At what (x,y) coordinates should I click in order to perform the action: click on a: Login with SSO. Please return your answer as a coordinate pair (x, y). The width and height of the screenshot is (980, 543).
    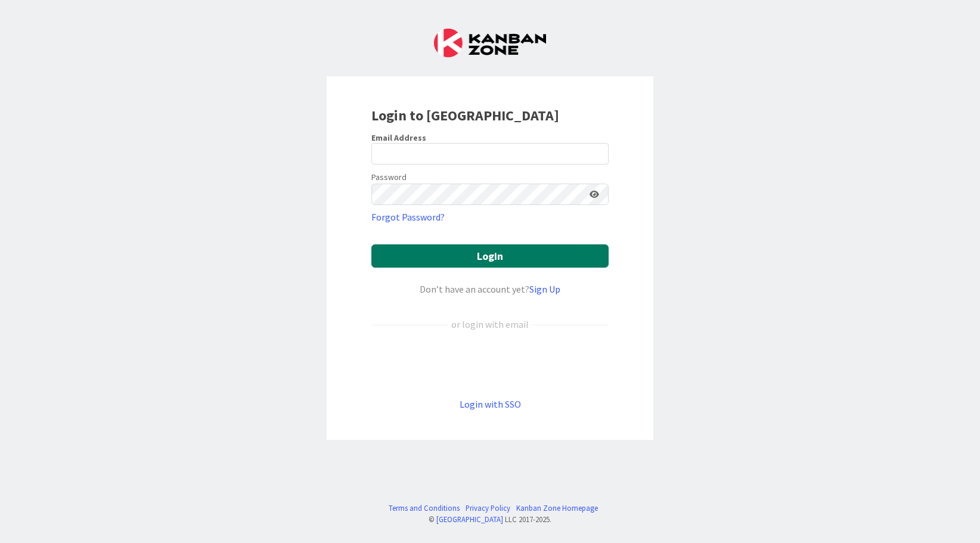
    Looking at the image, I should click on (490, 404).